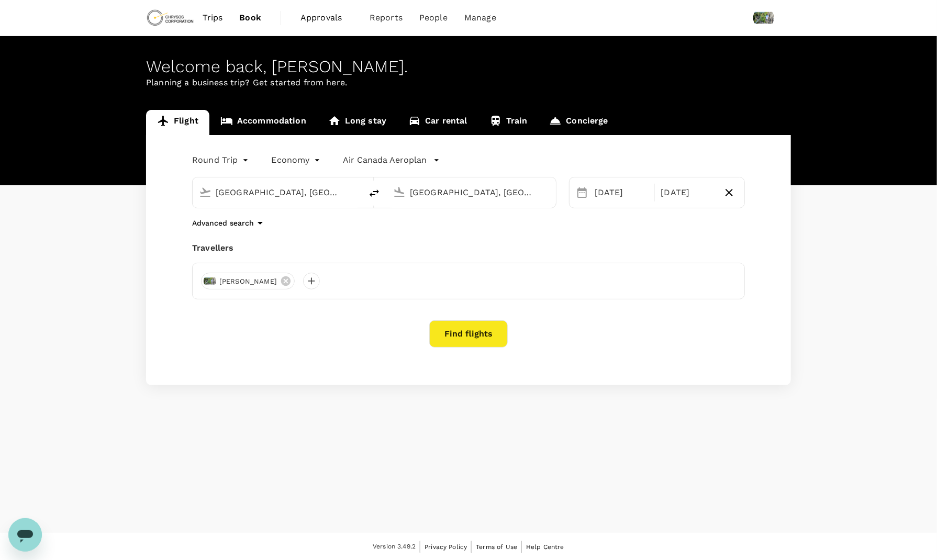 The height and width of the screenshot is (560, 937). Describe the element at coordinates (469, 334) in the screenshot. I see `button: Find flights` at that location.